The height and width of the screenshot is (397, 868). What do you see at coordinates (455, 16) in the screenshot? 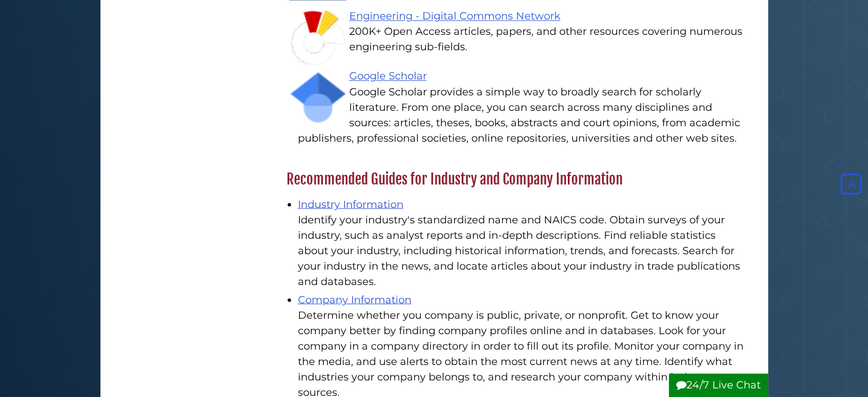
I see `a: Engineering - Digital Commons Network` at bounding box center [455, 16].